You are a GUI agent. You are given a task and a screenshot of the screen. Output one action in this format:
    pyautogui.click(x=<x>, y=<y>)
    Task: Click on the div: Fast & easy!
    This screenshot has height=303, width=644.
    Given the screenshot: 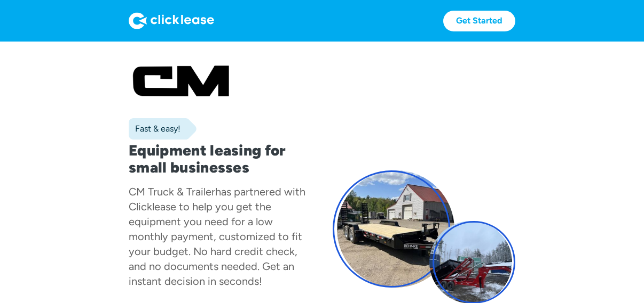 What is the action you would take?
    pyautogui.click(x=154, y=129)
    